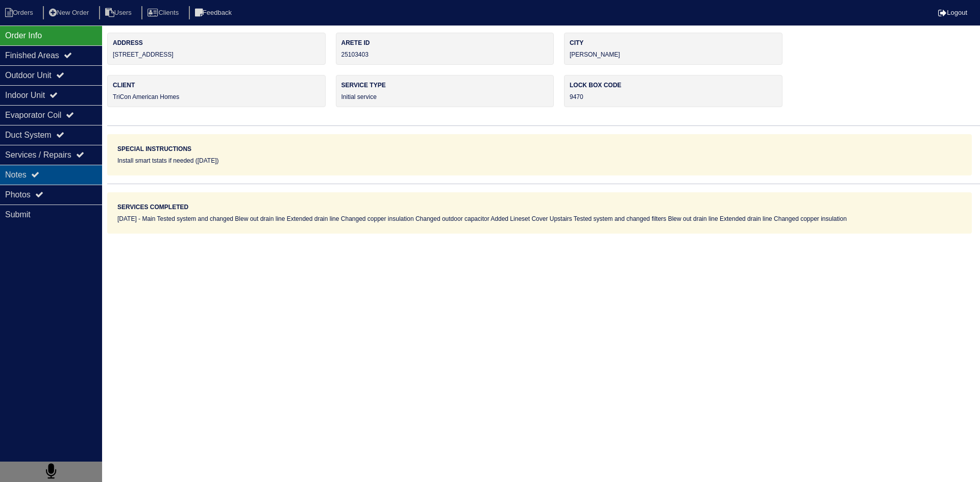 Image resolution: width=980 pixels, height=482 pixels. What do you see at coordinates (216, 91) in the screenshot?
I see `div: TriCon American Homes` at bounding box center [216, 91].